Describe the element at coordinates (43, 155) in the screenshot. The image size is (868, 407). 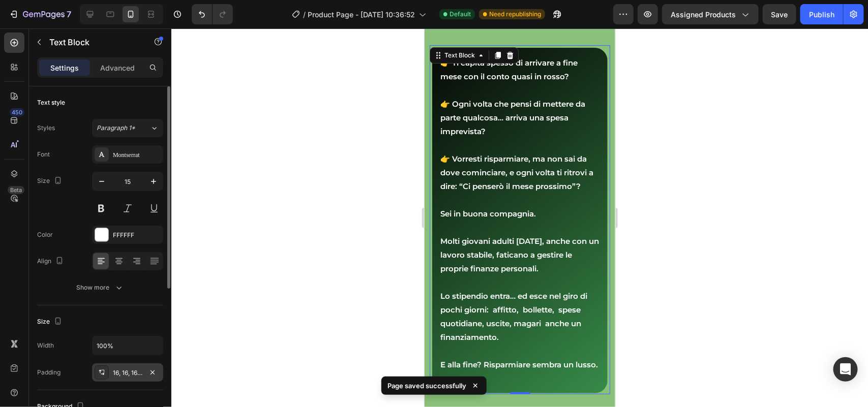
I see `div: Font` at that location.